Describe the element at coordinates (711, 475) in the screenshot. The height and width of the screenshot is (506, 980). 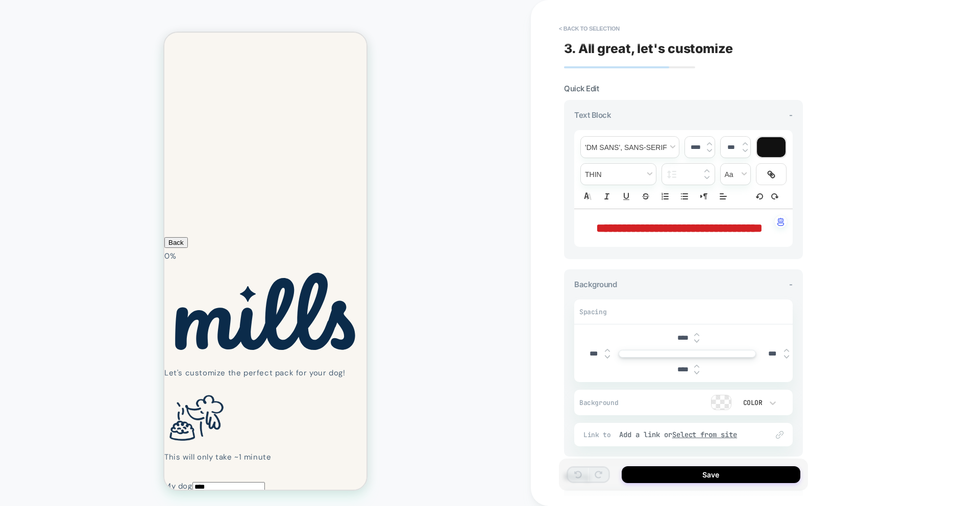
I see `button: Save` at that location.